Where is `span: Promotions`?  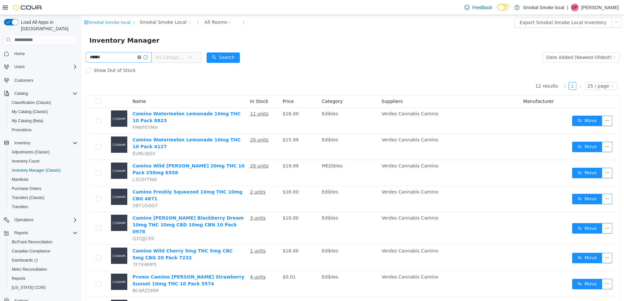
span: Promotions is located at coordinates (43, 130).